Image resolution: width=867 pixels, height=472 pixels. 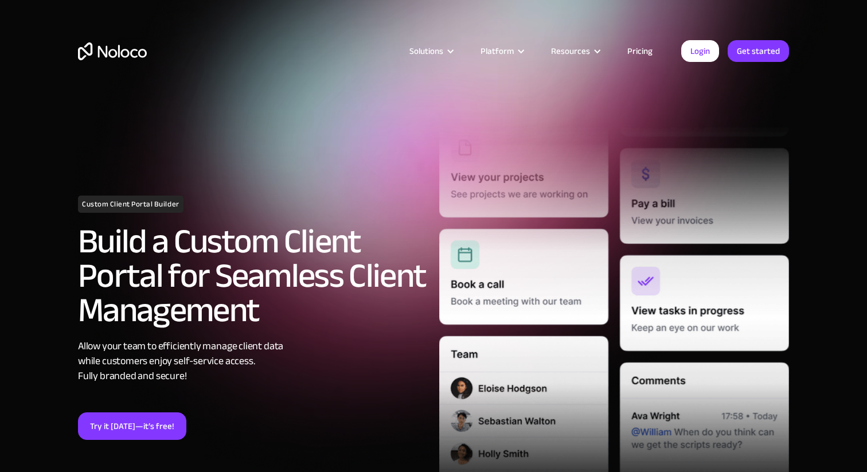 I want to click on h1: Custom Client Portal Builder, so click(x=131, y=204).